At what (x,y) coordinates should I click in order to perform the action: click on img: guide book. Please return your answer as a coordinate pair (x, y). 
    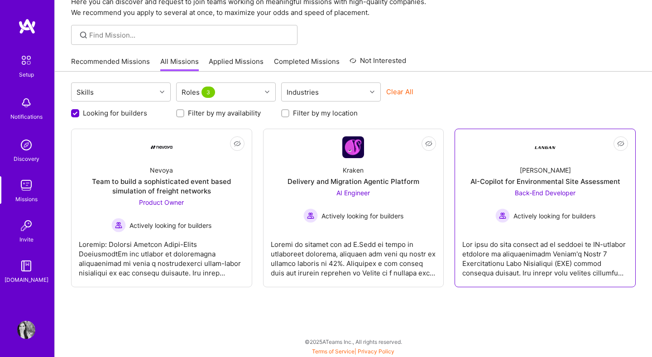
    Looking at the image, I should click on (26, 266).